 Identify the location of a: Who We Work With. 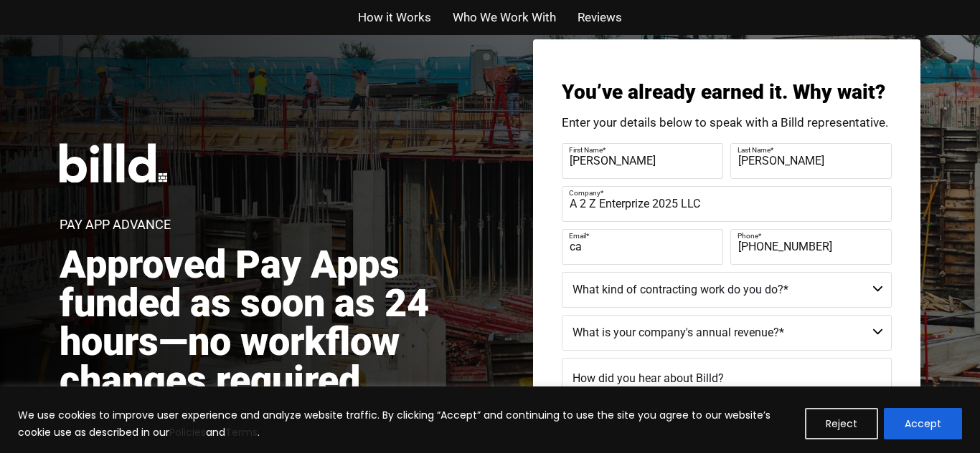
(504, 17).